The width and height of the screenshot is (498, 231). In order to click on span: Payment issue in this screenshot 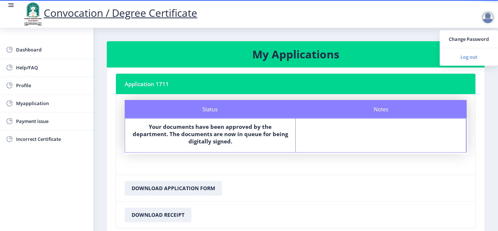, I will do `click(52, 121)`.